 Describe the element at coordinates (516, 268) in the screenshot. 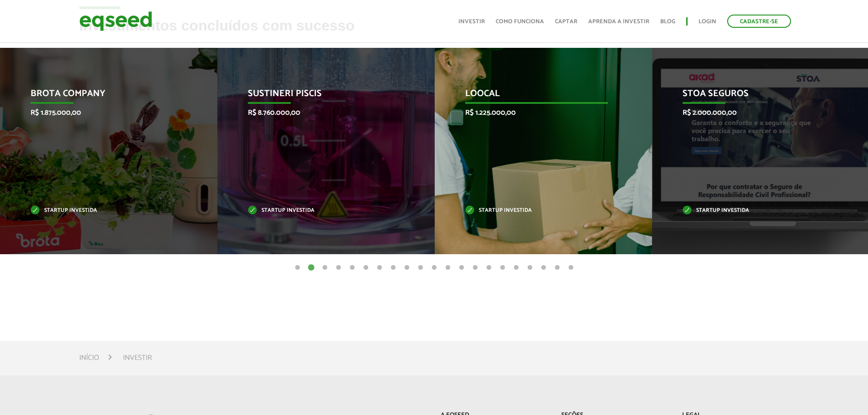

I see `button: 17 of 21` at that location.